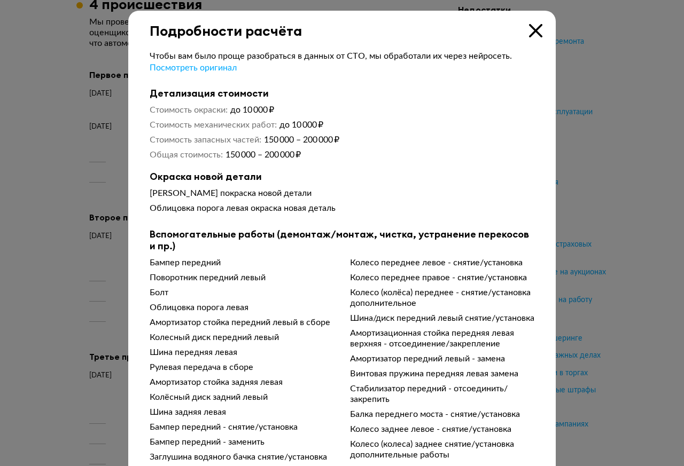 The width and height of the screenshot is (684, 466). What do you see at coordinates (342, 208) in the screenshot?
I see `div: Облицовка порога левая окраска новая деталь` at bounding box center [342, 208].